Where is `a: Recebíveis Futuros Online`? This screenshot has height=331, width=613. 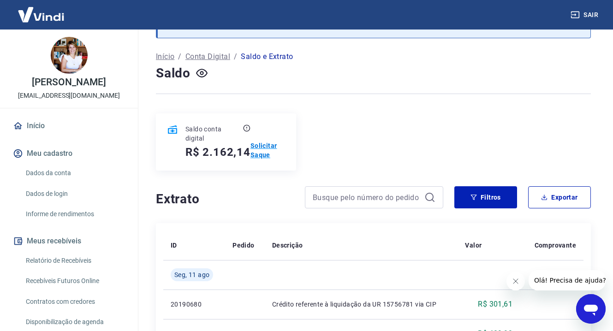
a: Recebíveis Futuros Online is located at coordinates (74, 281).